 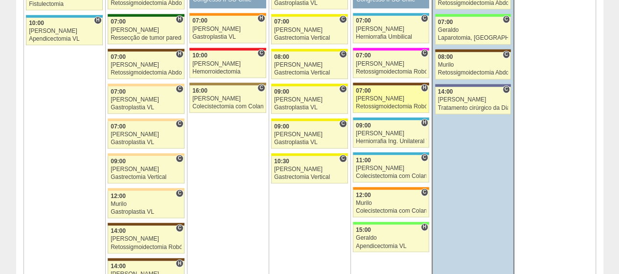 I want to click on span: 16:00, so click(x=200, y=91).